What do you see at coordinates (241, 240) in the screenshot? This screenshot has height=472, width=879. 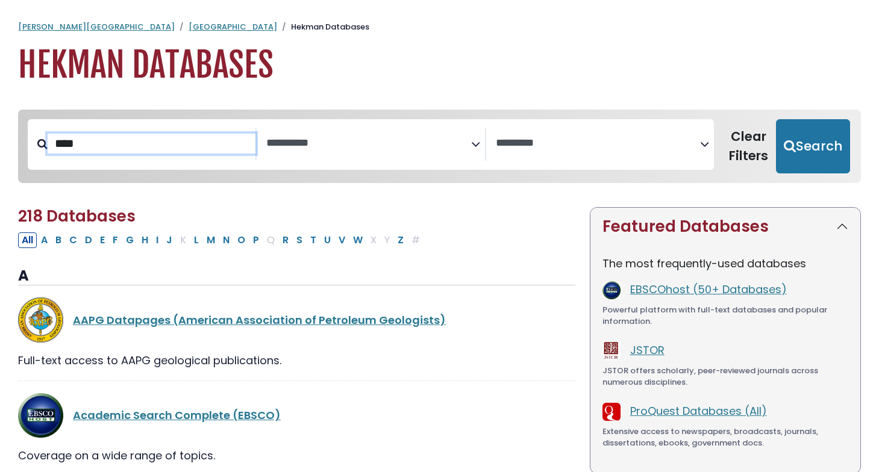 I see `button: Filter Results O` at bounding box center [241, 240].